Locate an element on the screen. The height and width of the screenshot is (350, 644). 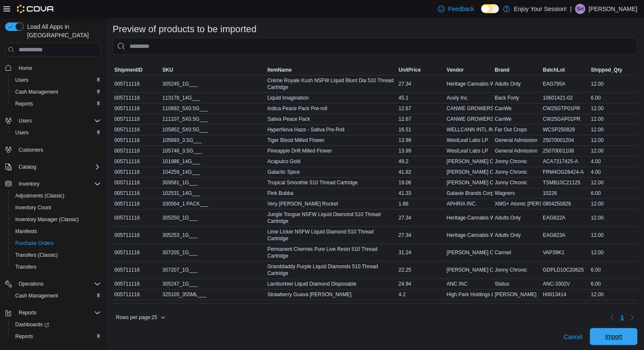
div: Acapulco Gold is located at coordinates (331, 161).